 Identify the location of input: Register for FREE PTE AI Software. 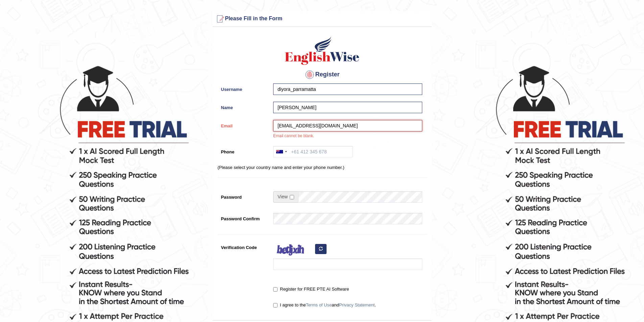
(275, 289).